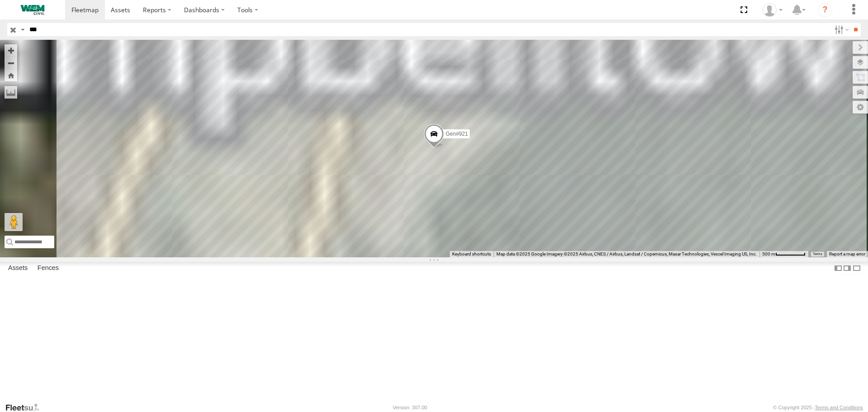 This screenshot has height=412, width=868. What do you see at coordinates (11, 50) in the screenshot?
I see `button: Zoom in` at bounding box center [11, 50].